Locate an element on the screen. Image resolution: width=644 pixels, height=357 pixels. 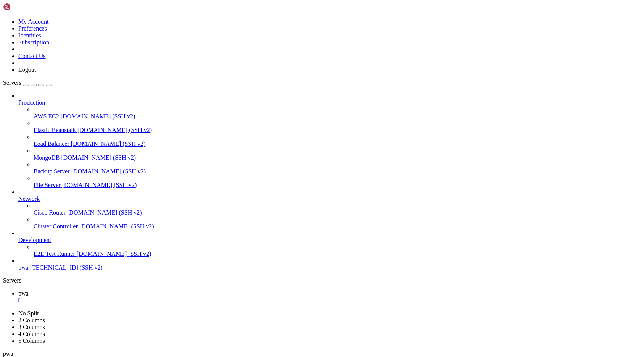
span: > /exit is located at coordinates (14, 11).